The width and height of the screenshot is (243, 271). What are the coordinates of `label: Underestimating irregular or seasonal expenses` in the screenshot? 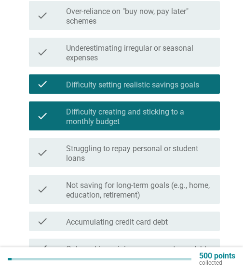 It's located at (139, 53).